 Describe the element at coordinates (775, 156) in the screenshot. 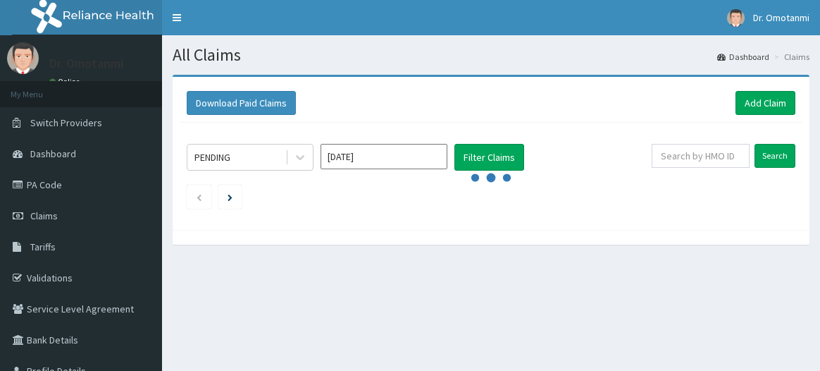

I see `input: Search` at that location.